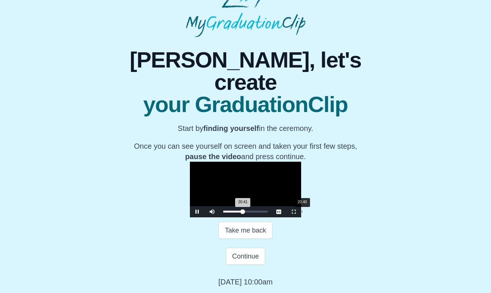  Describe the element at coordinates (245, 151) in the screenshot. I see `p: Once you can see yourself on screen and taken your first few steps, and press continue.` at that location.